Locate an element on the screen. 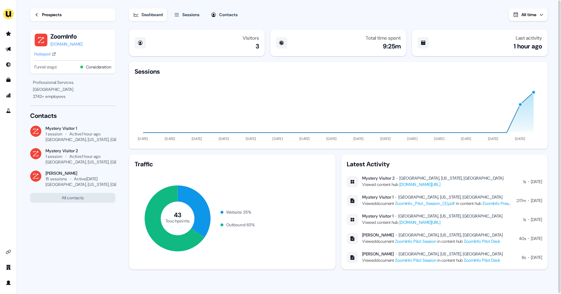 The height and width of the screenshot is (294, 561). div: Website 35 % is located at coordinates (239, 212).